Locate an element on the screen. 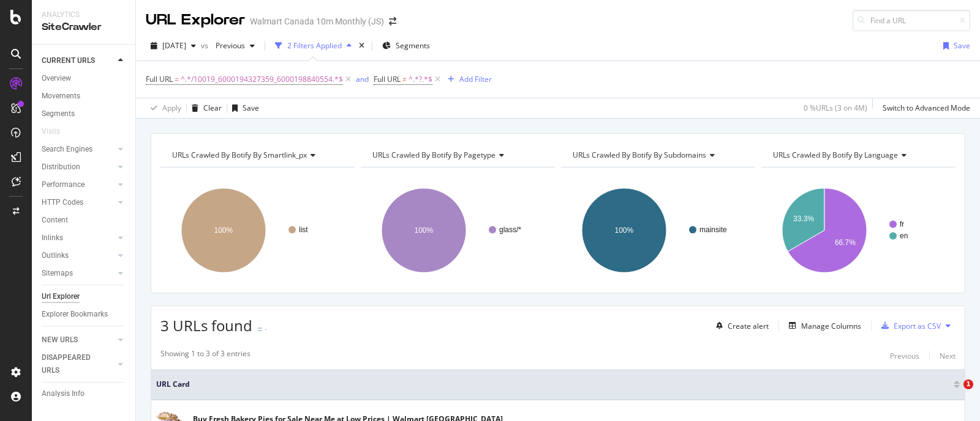 The width and height of the screenshot is (980, 421). div: Movements is located at coordinates (60, 96).